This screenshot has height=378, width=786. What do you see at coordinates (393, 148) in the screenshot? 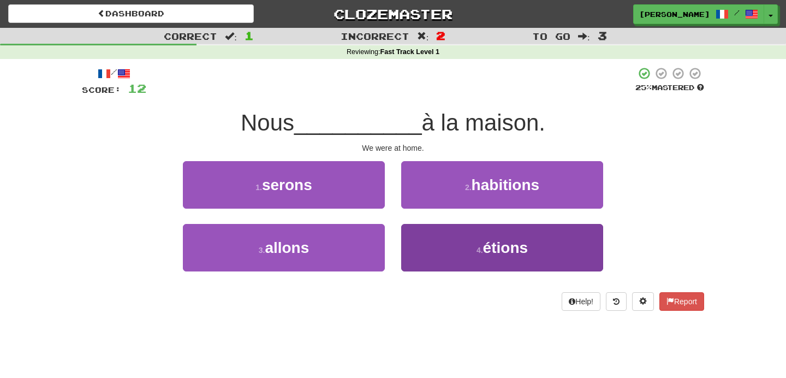
I see `div: We were at home.` at bounding box center [393, 148].